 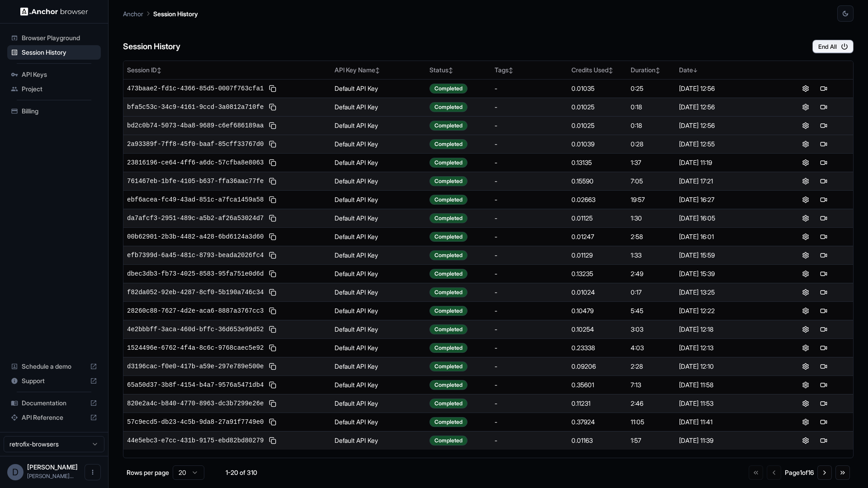 I want to click on span: Schedule a demo, so click(x=54, y=366).